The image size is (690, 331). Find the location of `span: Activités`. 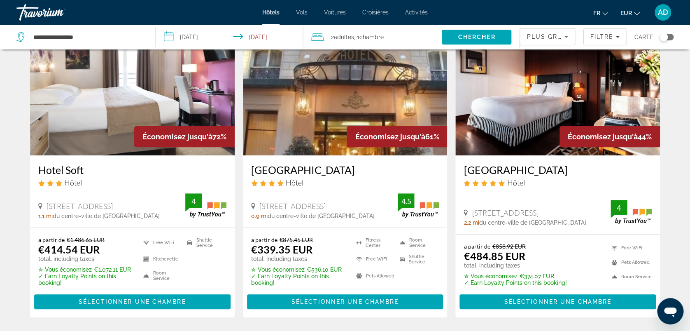

span: Activités is located at coordinates (416, 12).